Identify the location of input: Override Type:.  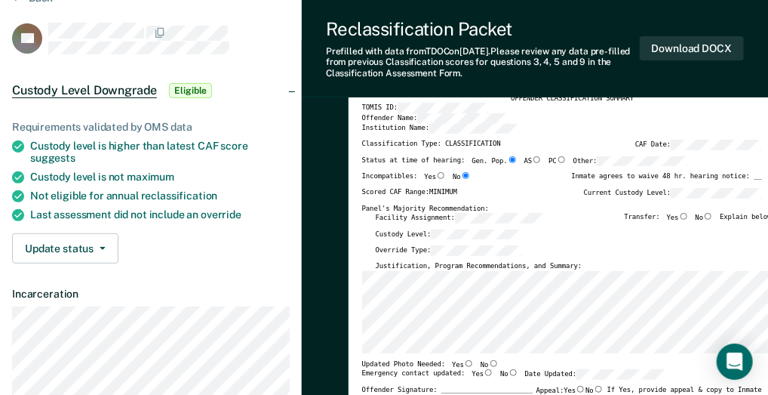
(476, 250).